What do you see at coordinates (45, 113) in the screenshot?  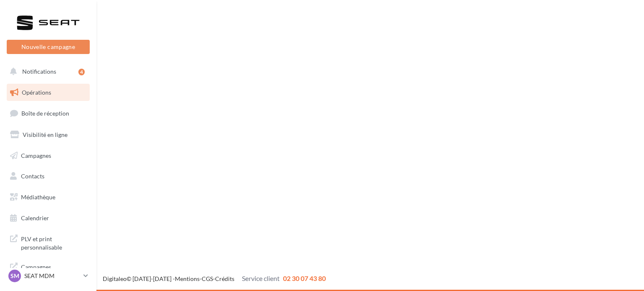 I see `span: Boîte de réception` at bounding box center [45, 113].